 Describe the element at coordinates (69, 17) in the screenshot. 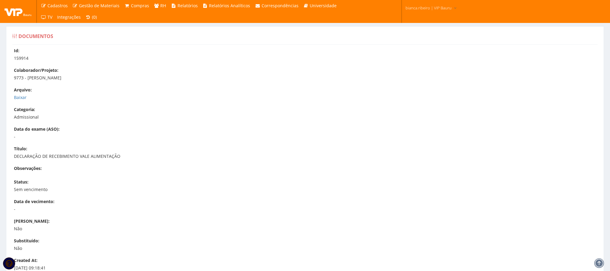

I see `a: Integrações` at that location.